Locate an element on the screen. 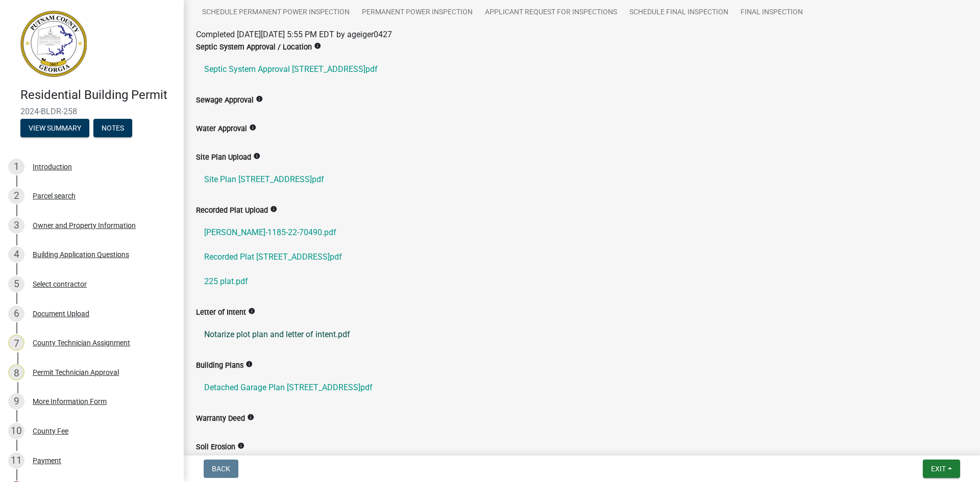 This screenshot has height=482, width=980. wm-modal-confirm: Summary is located at coordinates (55, 129).